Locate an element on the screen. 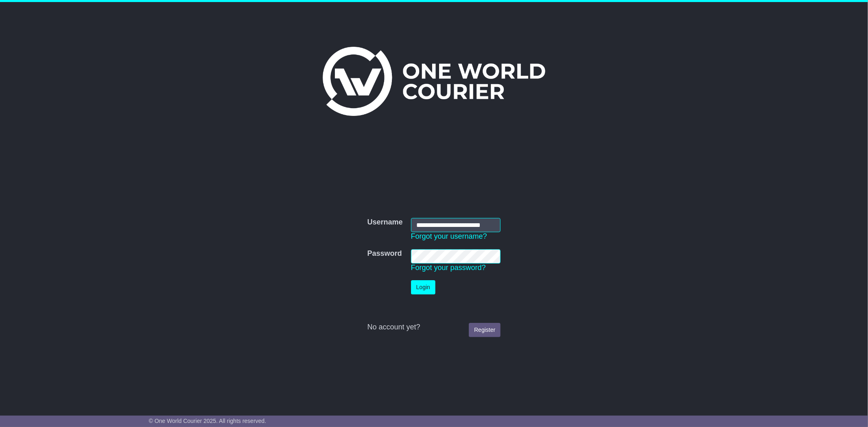  a: Forgot your password? is located at coordinates (449, 268).